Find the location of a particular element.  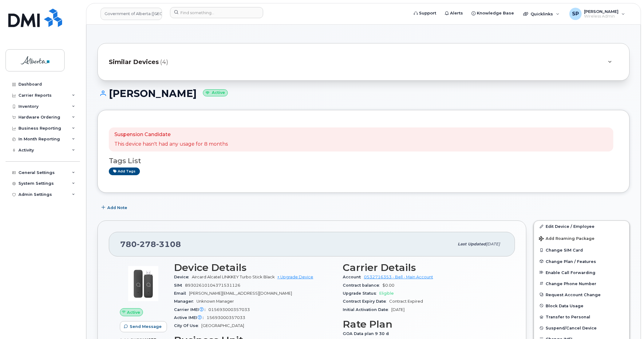

span: Send Message is located at coordinates (146, 326).